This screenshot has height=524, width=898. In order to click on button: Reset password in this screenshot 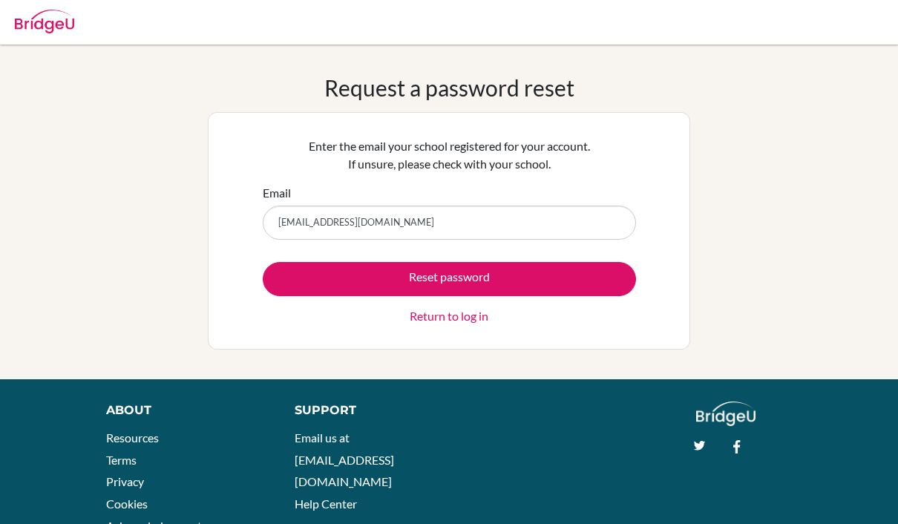, I will do `click(449, 279)`.